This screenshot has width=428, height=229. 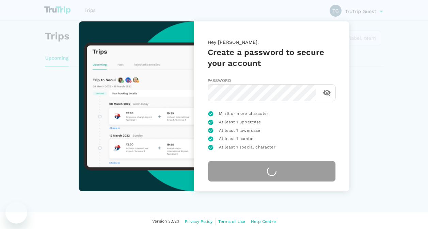 What do you see at coordinates (243, 114) in the screenshot?
I see `span: Min 8 or more character` at bounding box center [243, 114].